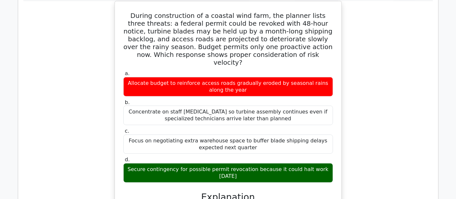 The width and height of the screenshot is (456, 199). Describe the element at coordinates (228, 39) in the screenshot. I see `h5: During construction of a coastal wind farm, the planner lists three threats: a federal permit cou...` at that location.